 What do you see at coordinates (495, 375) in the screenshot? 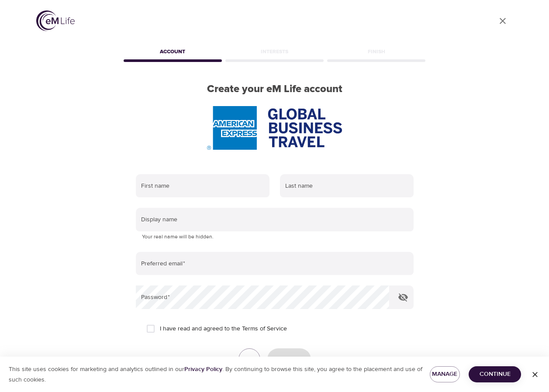
I see `button: Continue` at bounding box center [495, 375].